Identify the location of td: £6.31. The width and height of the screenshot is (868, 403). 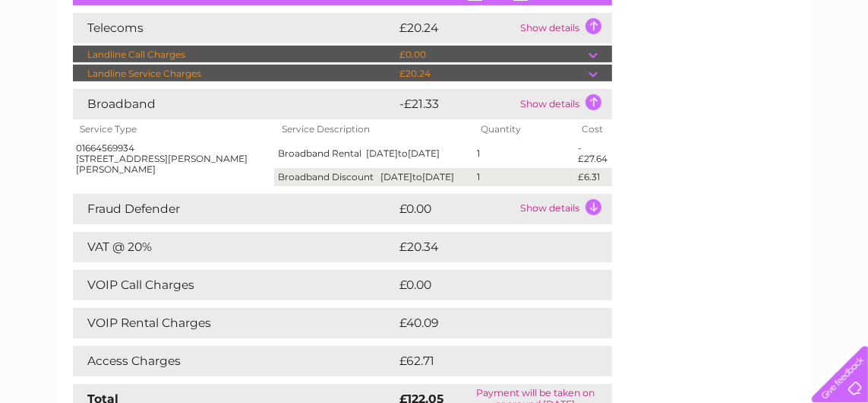
(592, 177).